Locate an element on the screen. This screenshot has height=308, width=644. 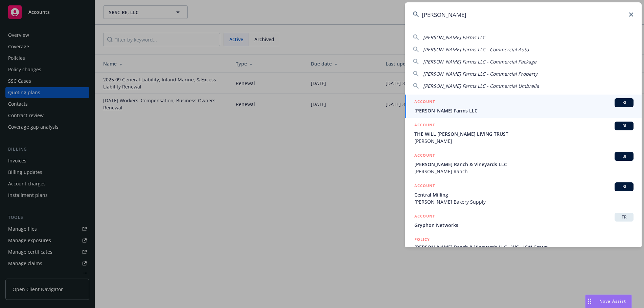
input: Search... is located at coordinates (523, 14).